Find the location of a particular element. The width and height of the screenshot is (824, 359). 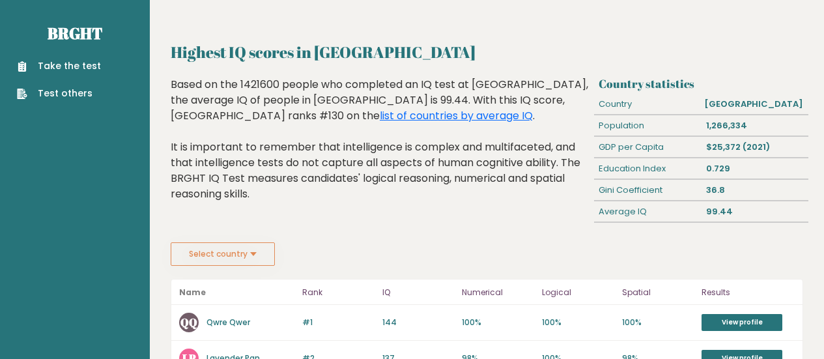

p: Numerical is located at coordinates (497, 292).